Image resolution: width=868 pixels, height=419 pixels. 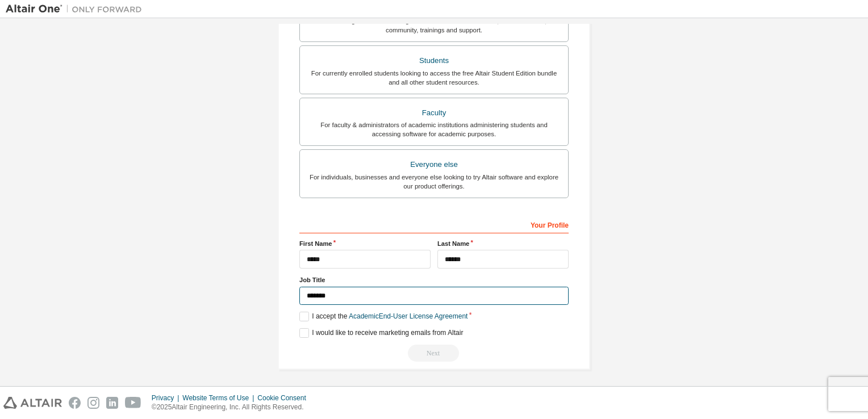 I want to click on img: facebook.svg, so click(x=74, y=402).